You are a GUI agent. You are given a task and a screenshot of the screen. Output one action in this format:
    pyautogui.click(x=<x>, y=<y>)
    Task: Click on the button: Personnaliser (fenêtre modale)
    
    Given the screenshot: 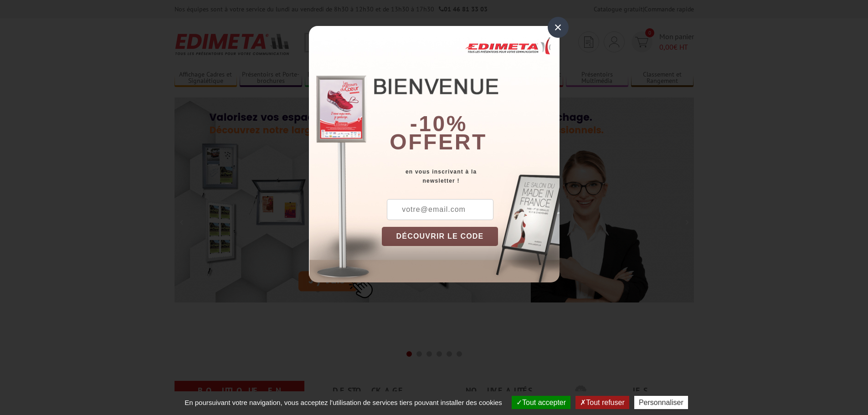 What is the action you would take?
    pyautogui.click(x=661, y=402)
    